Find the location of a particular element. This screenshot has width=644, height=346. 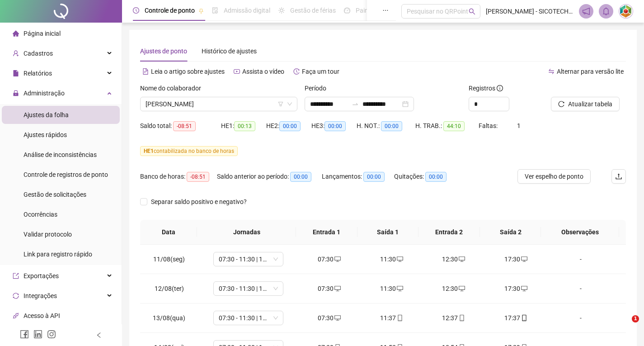

div: 11:37 is located at coordinates (391, 318).